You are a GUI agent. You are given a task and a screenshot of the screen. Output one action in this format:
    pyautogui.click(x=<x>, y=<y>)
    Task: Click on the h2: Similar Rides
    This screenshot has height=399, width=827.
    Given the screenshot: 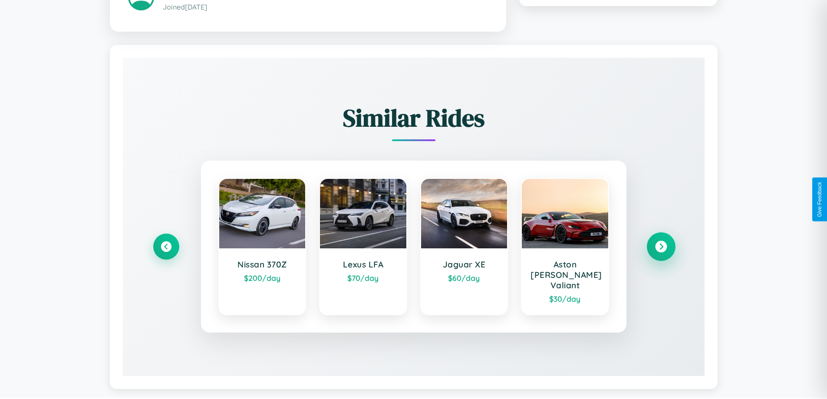 What is the action you would take?
    pyautogui.click(x=414, y=118)
    